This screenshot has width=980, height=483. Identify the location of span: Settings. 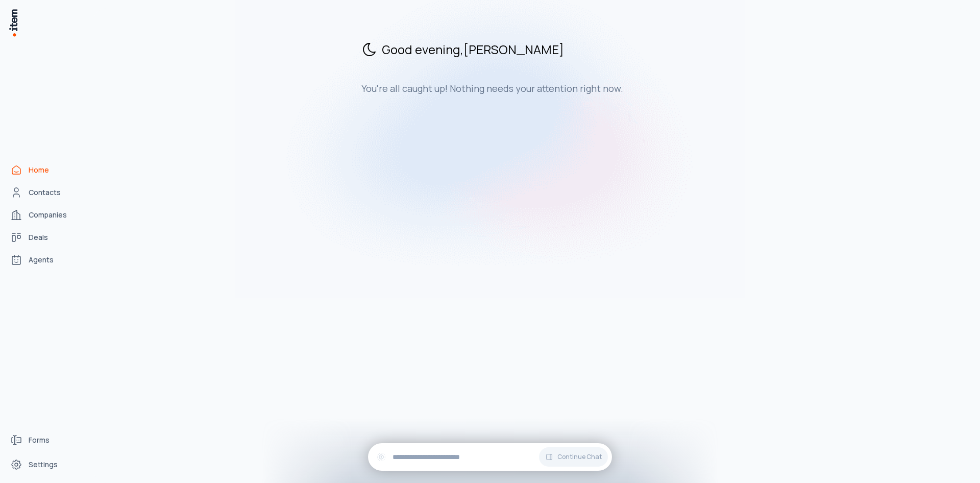
(43, 465).